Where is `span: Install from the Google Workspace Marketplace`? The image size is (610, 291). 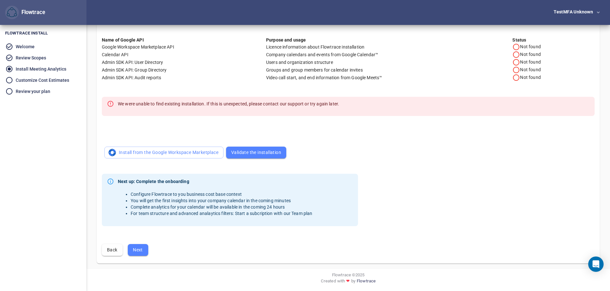 span: Install from the Google Workspace Marketplace is located at coordinates (164, 153).